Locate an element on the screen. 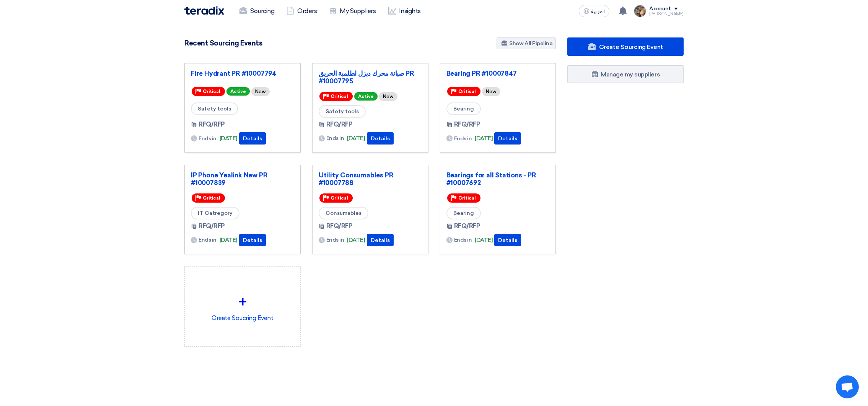 This screenshot has height=406, width=868. span: العربية is located at coordinates (598, 11).